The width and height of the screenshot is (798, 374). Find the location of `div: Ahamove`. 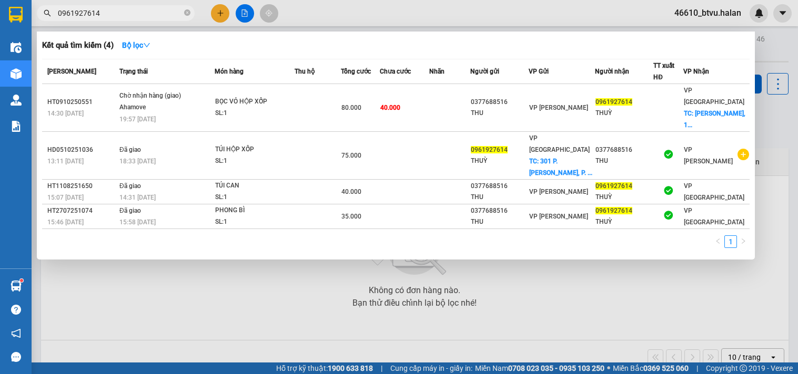

div: Ahamove is located at coordinates (159, 108).